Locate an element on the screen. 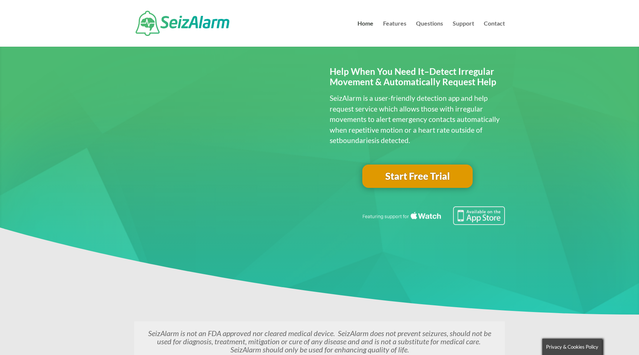 The width and height of the screenshot is (639, 355). a: Featuring seizure detection support for the Apple Watch is located at coordinates (433, 222).